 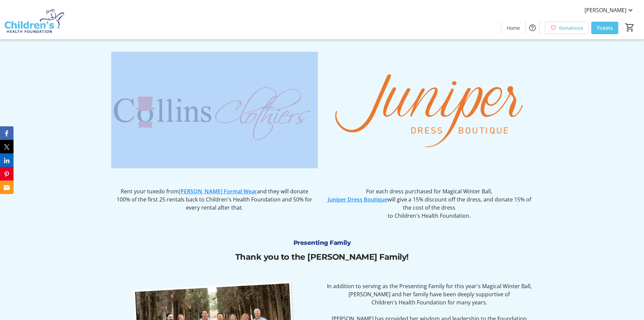 I want to click on a: Donations, so click(x=567, y=28).